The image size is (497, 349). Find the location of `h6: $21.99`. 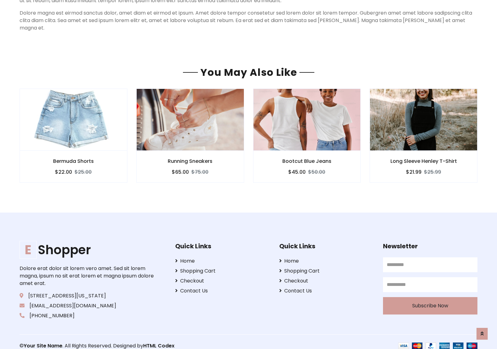

h6: $21.99 is located at coordinates (414, 172).